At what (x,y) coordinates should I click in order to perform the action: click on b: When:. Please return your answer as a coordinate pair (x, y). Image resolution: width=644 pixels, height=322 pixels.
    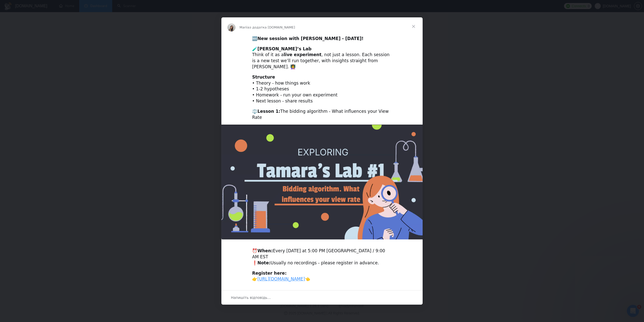
    Looking at the image, I should click on (265, 251).